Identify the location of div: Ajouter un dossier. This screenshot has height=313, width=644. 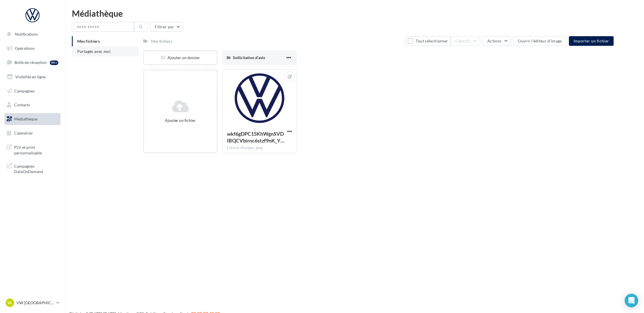
(181, 58).